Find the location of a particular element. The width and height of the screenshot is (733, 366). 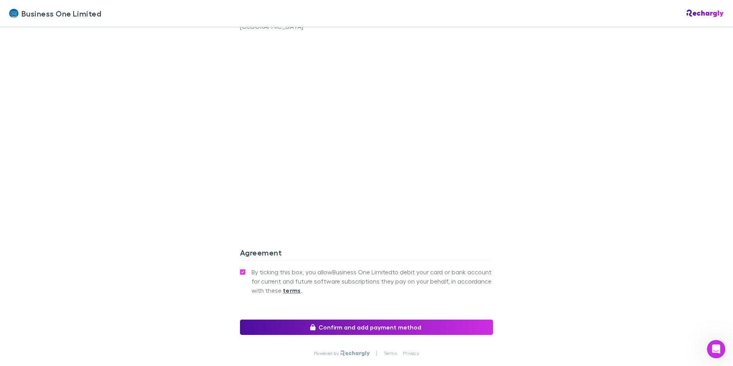

p: Powered by is located at coordinates (327, 353).